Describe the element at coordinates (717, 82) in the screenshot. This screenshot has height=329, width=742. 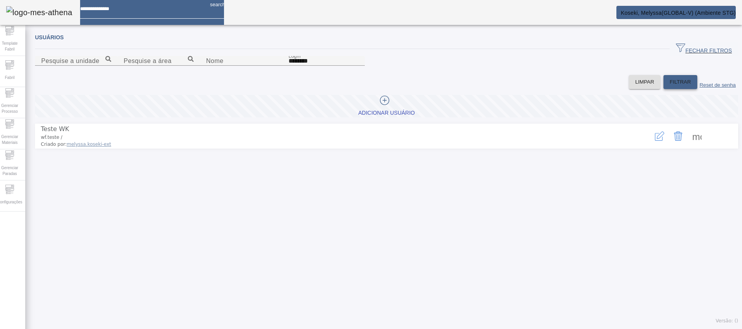
I see `button: Reset de senha` at that location.